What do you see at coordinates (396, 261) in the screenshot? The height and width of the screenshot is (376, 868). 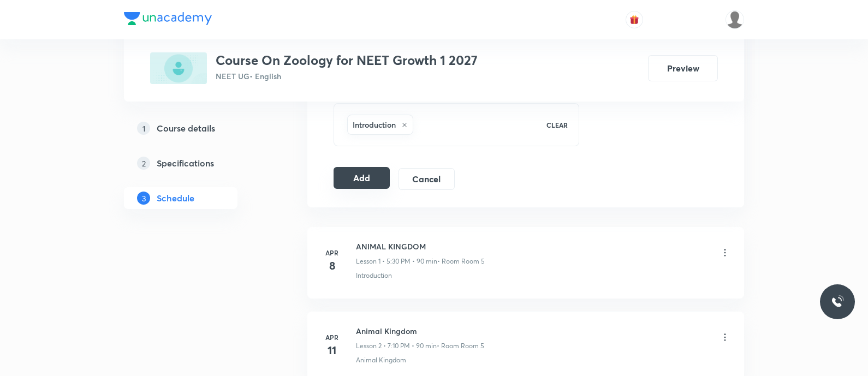 I see `p: Lesson 1 • 5:30 PM • 90 min` at bounding box center [396, 261].